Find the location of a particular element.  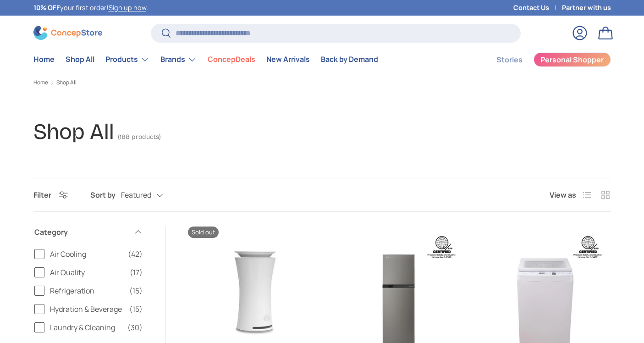

h1: Shop All is located at coordinates (74, 131).